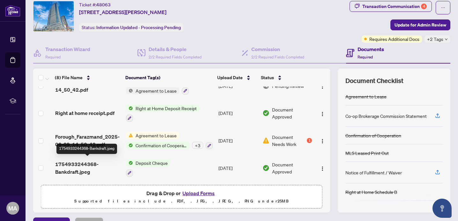  Describe the element at coordinates (103, 5) in the screenshot. I see `span: 48063` at that location.